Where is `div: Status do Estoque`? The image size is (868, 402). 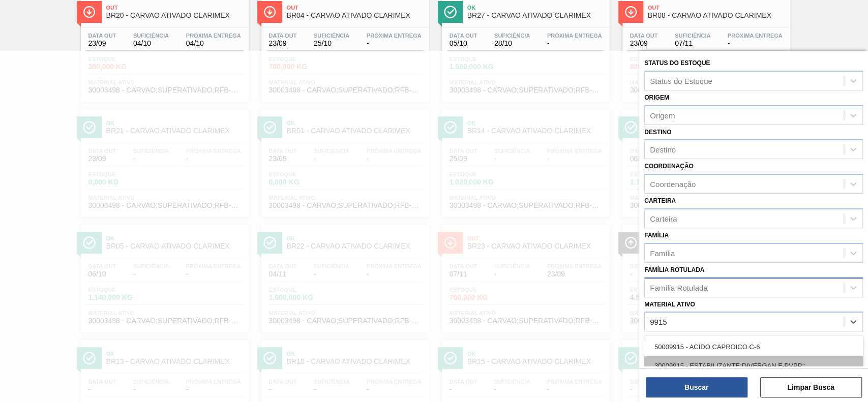 div: Status do Estoque is located at coordinates (680, 80).